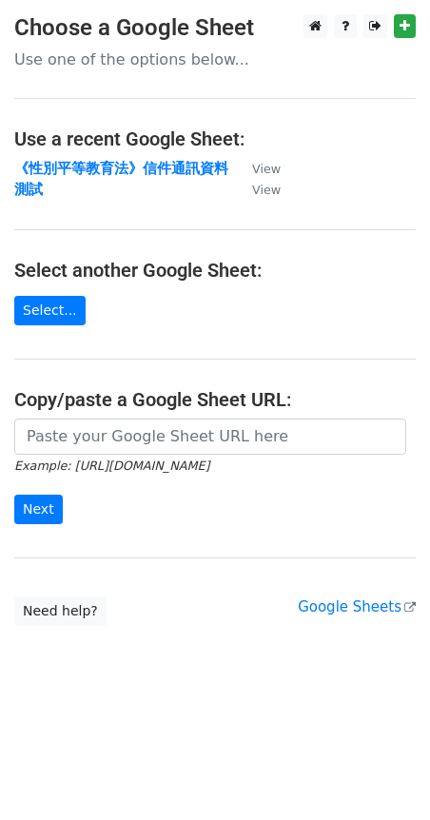 This screenshot has height=820, width=430. Describe the element at coordinates (215, 139) in the screenshot. I see `h4: Use a recent Google Sheet:` at that location.